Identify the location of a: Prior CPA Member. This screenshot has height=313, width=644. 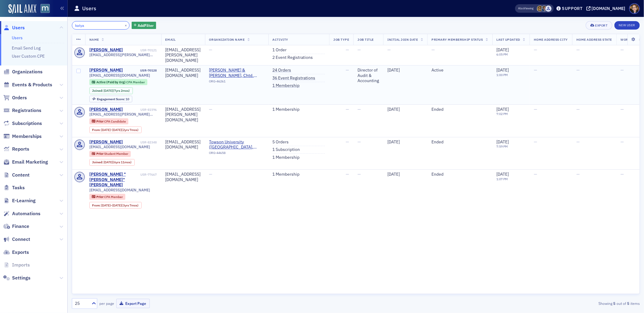
(107, 197).